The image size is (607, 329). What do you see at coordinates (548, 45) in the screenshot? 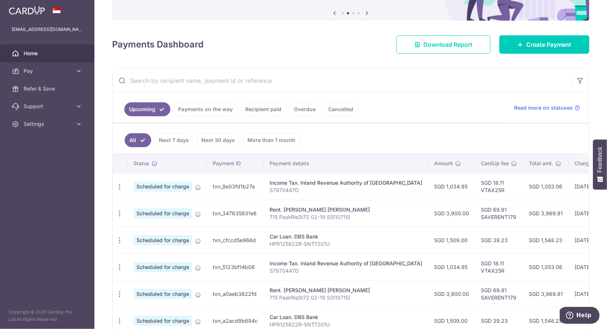
I see `span: Create Payment` at bounding box center [548, 45].